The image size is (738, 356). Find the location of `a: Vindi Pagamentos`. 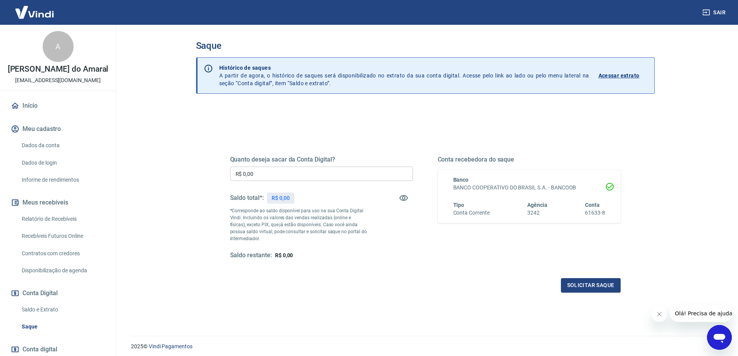

a: Vindi Pagamentos is located at coordinates (171, 346).